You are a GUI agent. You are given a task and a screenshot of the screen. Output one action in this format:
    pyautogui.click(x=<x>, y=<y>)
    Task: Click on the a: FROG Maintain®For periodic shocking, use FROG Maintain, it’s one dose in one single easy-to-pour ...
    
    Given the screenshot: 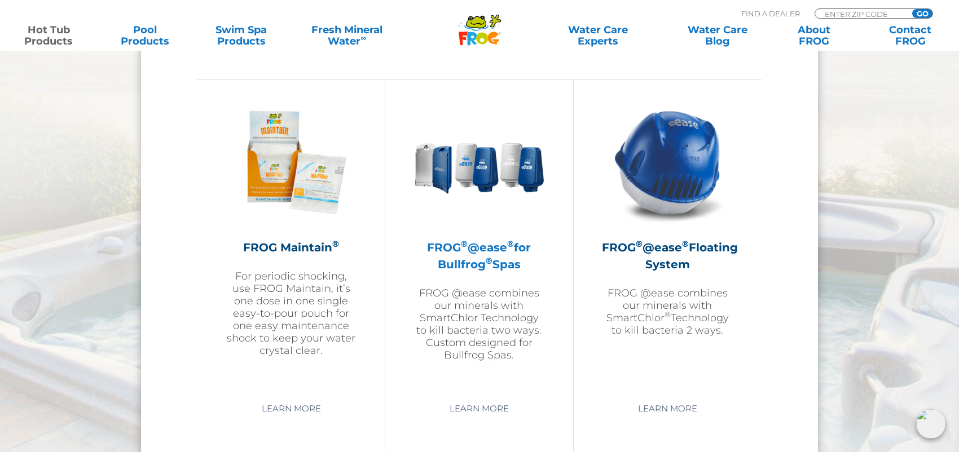 What is the action you would take?
    pyautogui.click(x=291, y=244)
    